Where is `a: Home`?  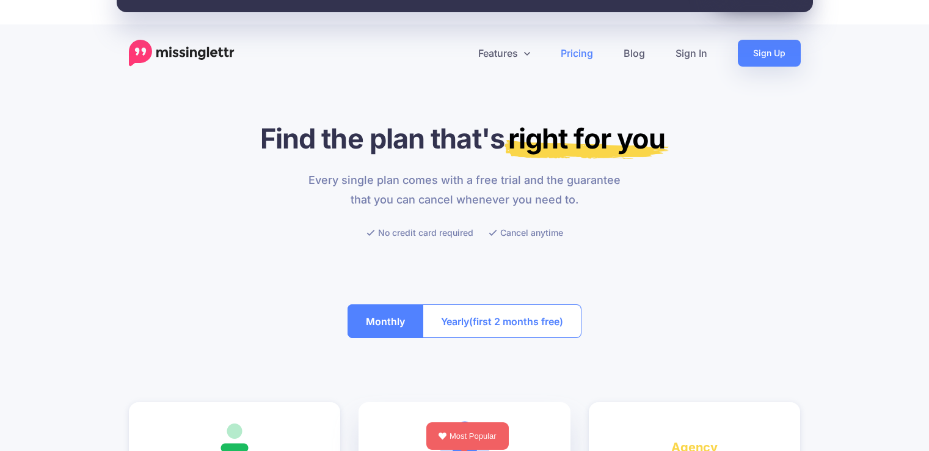 a: Home is located at coordinates (181, 53).